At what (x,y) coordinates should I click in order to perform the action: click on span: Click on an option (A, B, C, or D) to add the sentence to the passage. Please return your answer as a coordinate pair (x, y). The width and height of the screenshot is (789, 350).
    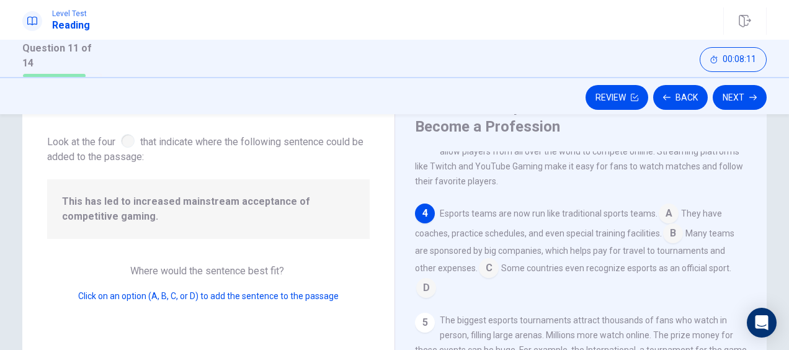
    Looking at the image, I should click on (208, 296).